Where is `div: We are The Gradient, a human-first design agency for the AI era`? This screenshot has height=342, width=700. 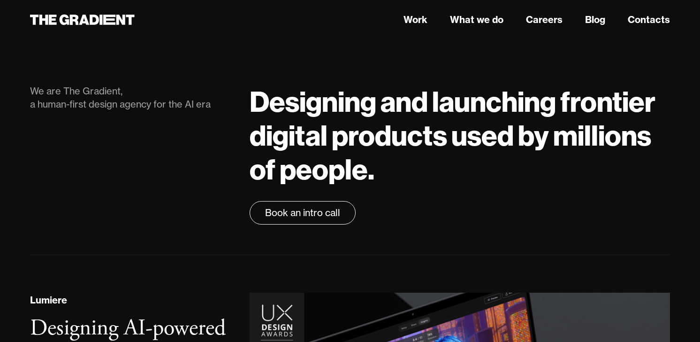 div: We are The Gradient, a human-first design agency for the AI era is located at coordinates (130, 98).